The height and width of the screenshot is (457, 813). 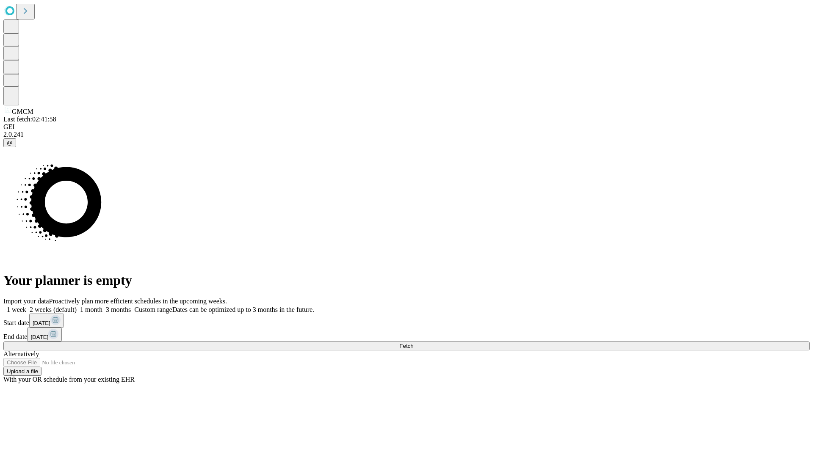 What do you see at coordinates (53, 310) in the screenshot?
I see `span: 2 weeks (default)` at bounding box center [53, 310].